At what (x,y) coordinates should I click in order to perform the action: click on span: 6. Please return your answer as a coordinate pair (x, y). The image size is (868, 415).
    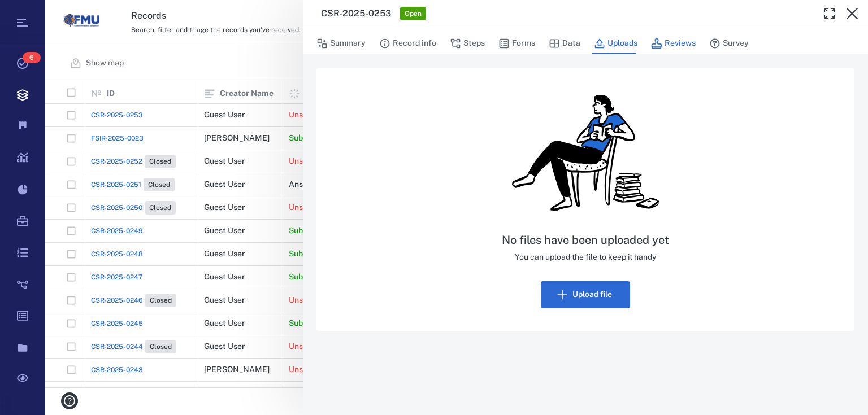
    Looking at the image, I should click on (31, 57).